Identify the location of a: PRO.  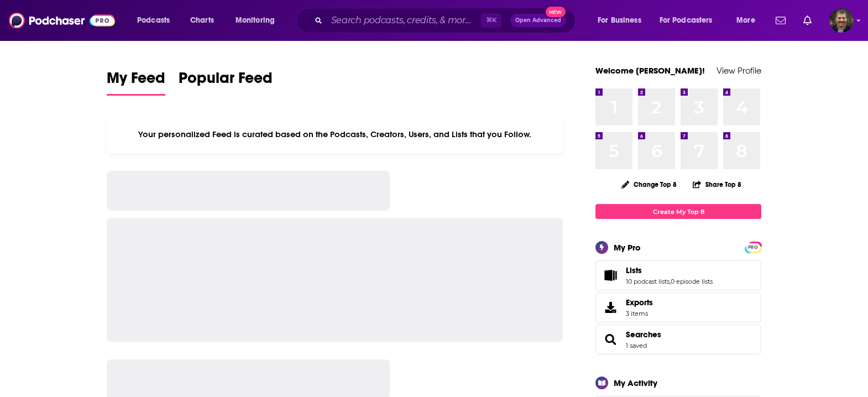
(753, 247).